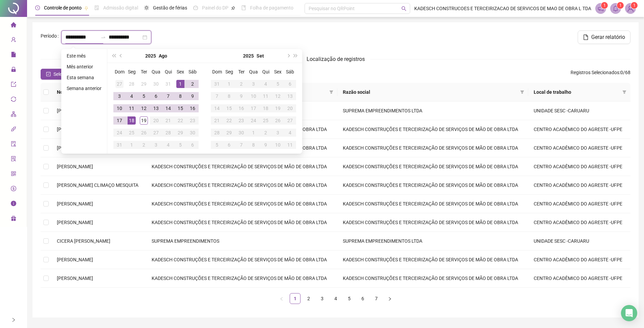 The height and width of the screenshot is (328, 644). I want to click on td: 2025-08-15, so click(180, 109).